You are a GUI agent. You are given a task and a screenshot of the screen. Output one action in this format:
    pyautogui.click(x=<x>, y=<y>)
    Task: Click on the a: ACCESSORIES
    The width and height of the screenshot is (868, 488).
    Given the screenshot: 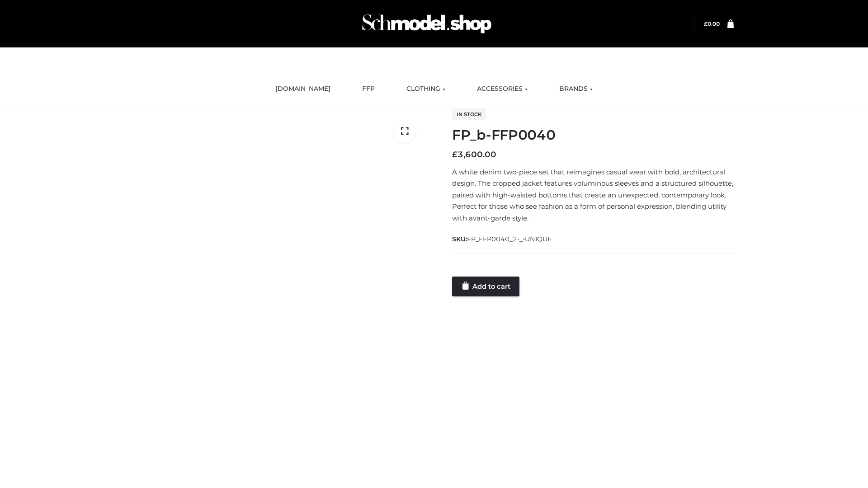 What is the action you would take?
    pyautogui.click(x=502, y=89)
    